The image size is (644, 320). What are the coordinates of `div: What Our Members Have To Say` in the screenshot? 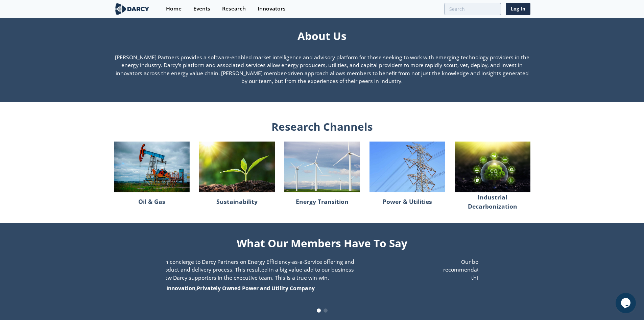 It's located at (322, 242).